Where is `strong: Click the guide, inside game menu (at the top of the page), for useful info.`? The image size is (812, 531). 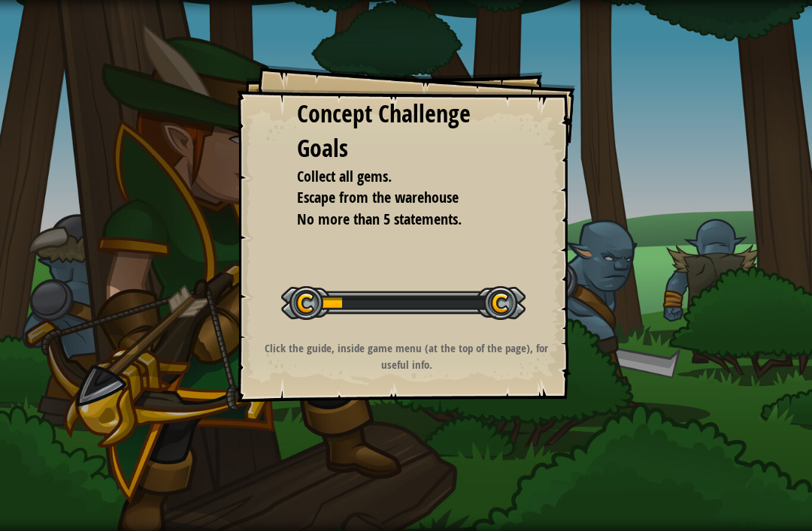
strong: Click the guide, inside game menu (at the top of the page), for useful info. is located at coordinates (406, 356).